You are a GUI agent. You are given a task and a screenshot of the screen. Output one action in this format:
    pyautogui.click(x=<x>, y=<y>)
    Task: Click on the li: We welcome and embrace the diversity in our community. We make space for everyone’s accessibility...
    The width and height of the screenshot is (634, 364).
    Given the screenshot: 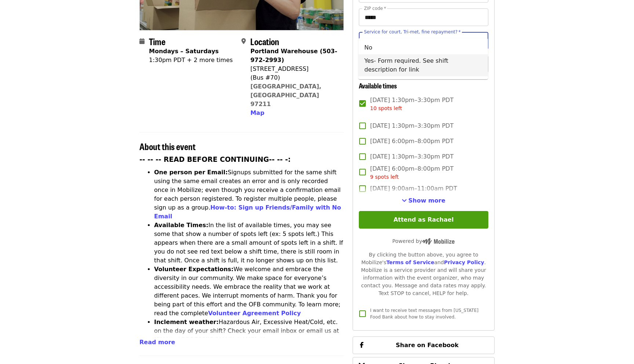 What is the action you would take?
    pyautogui.click(x=249, y=291)
    